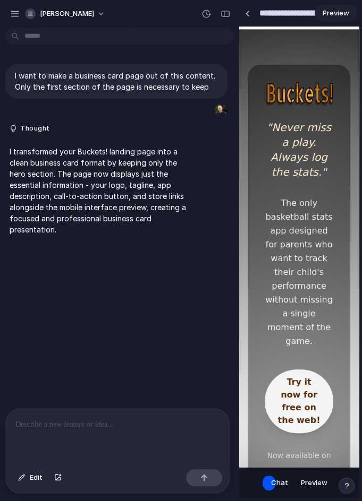 This screenshot has width=362, height=501. Describe the element at coordinates (36, 478) in the screenshot. I see `span: Edit` at that location.